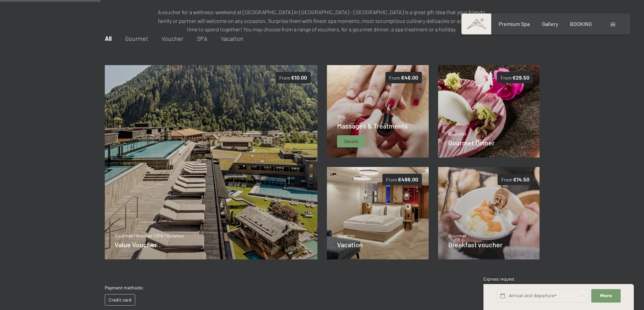 This screenshot has height=310, width=644. Describe the element at coordinates (499, 280) in the screenshot. I see `span: Express request` at that location.